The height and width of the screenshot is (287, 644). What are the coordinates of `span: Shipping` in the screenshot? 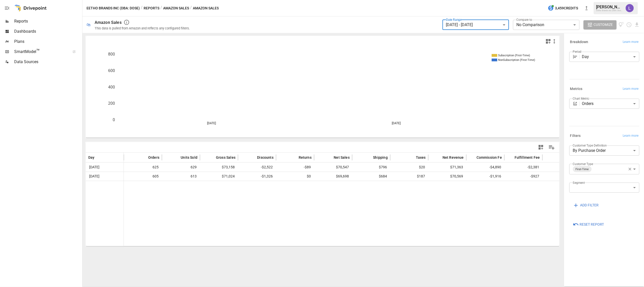 It's located at (380, 157).